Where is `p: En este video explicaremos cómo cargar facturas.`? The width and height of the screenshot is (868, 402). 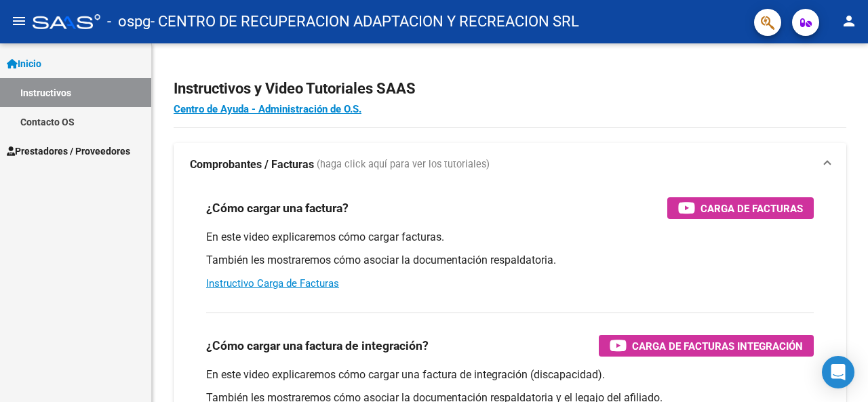 p: En este video explicaremos cómo cargar facturas. is located at coordinates (510, 237).